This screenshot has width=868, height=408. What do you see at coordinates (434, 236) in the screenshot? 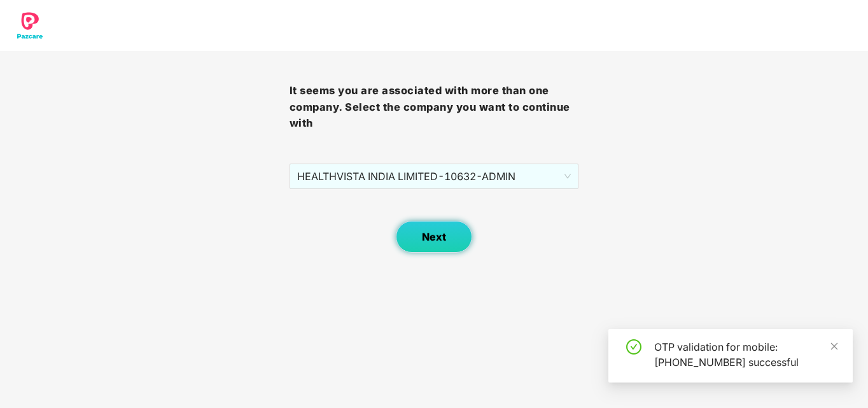
I see `button: Next` at bounding box center [434, 236].